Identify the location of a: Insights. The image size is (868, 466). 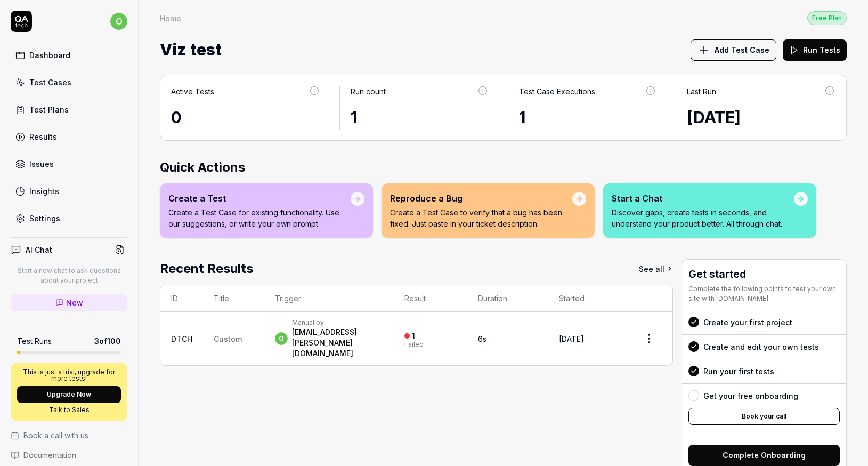
(69, 191).